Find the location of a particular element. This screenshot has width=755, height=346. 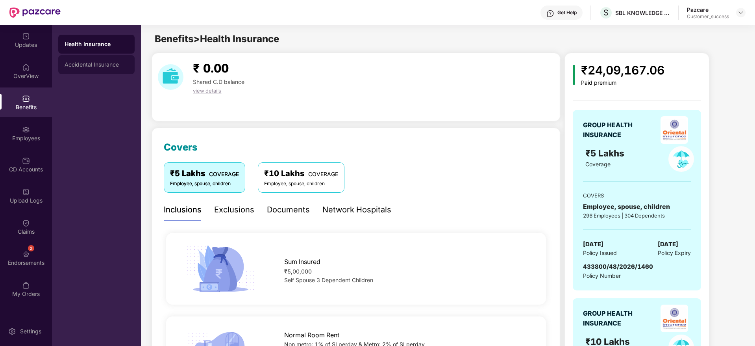

div: Accidental Insurance is located at coordinates (96, 65).